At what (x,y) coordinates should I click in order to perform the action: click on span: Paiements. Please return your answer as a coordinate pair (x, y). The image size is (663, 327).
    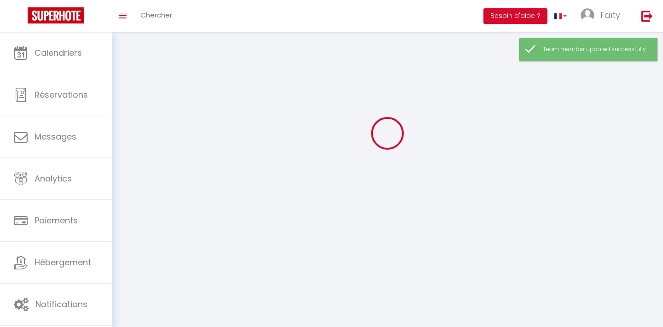
    Looking at the image, I should click on (56, 220).